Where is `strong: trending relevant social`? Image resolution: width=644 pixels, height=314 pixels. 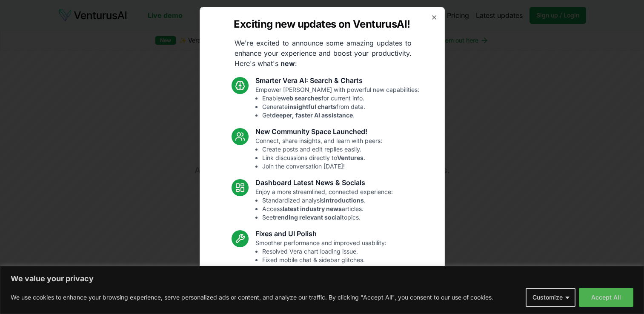
strong: trending relevant social is located at coordinates (308, 217).